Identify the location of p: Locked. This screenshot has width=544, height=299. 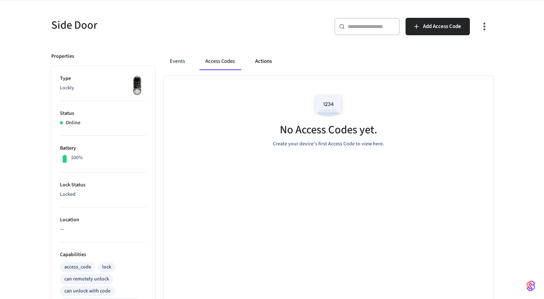
(103, 195).